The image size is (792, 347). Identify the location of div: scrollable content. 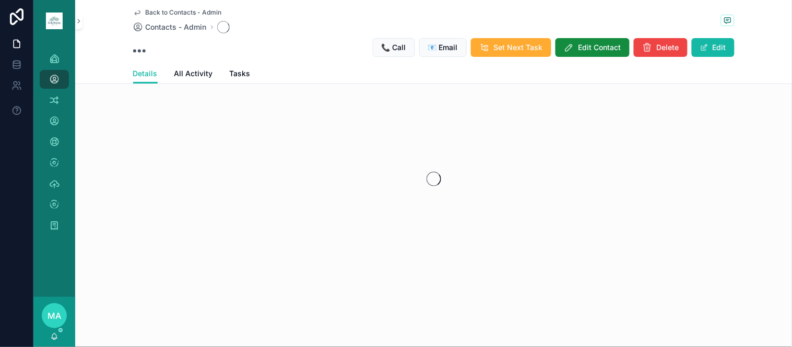
(54, 145).